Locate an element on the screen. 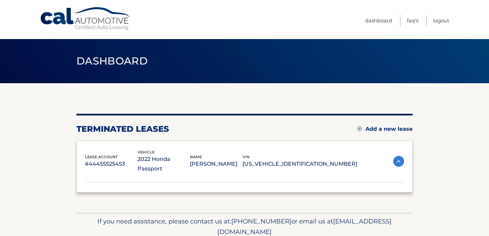 The image size is (489, 236). a: Add a new lease is located at coordinates (385, 129).